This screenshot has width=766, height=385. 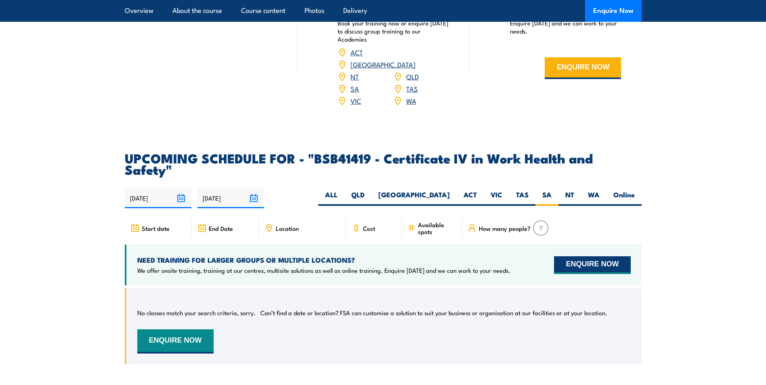 I want to click on a: WA, so click(x=411, y=101).